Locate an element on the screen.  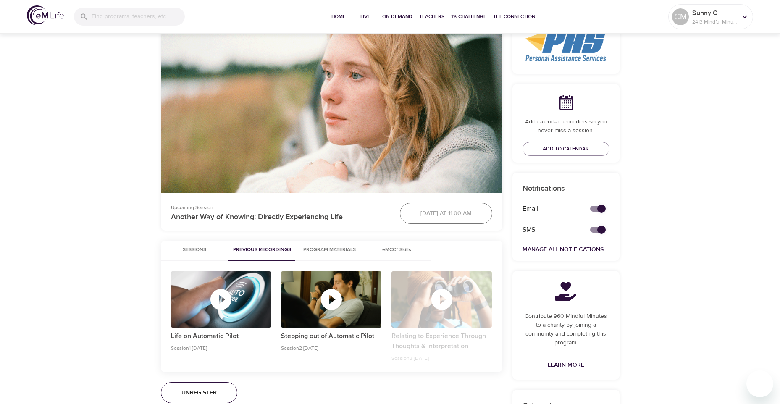
span: On-Demand is located at coordinates (397, 16).